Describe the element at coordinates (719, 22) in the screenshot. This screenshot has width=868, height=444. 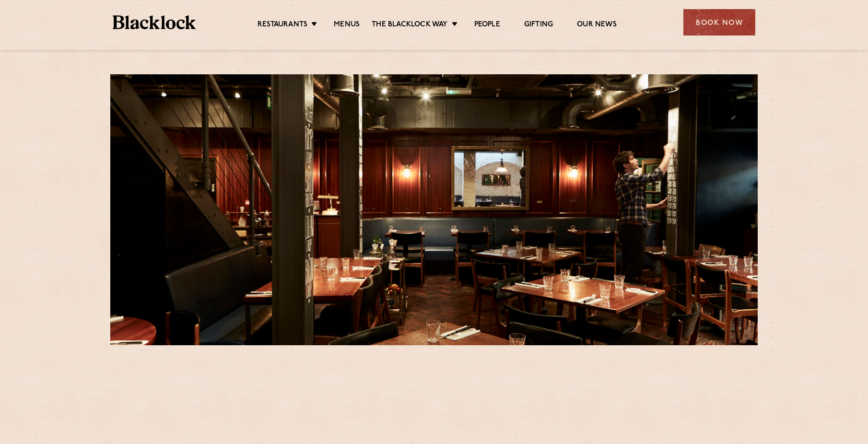
I see `div: Book Now` at that location.